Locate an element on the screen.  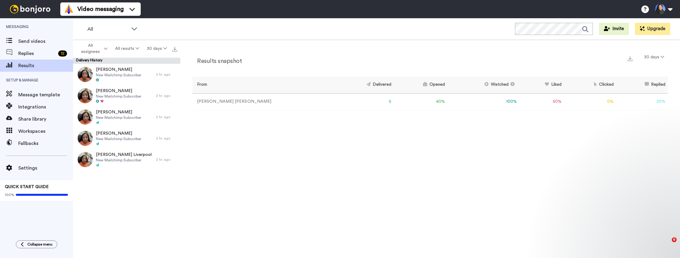
span: All assignees is located at coordinates (90, 49).